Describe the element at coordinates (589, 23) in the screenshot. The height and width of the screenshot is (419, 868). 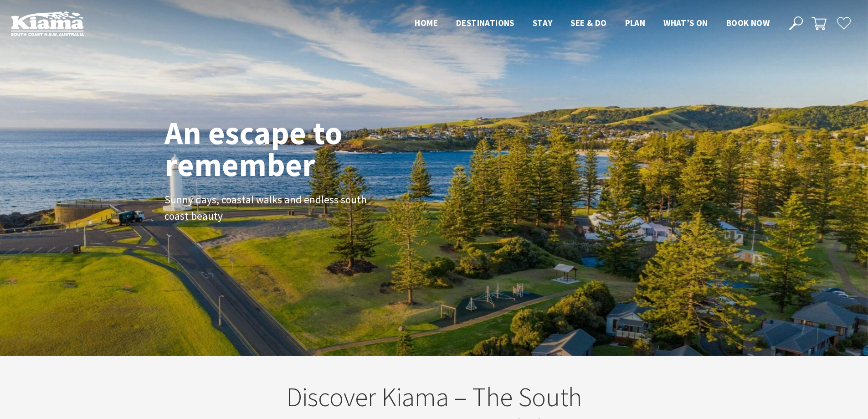
I see `span: See & Do` at that location.